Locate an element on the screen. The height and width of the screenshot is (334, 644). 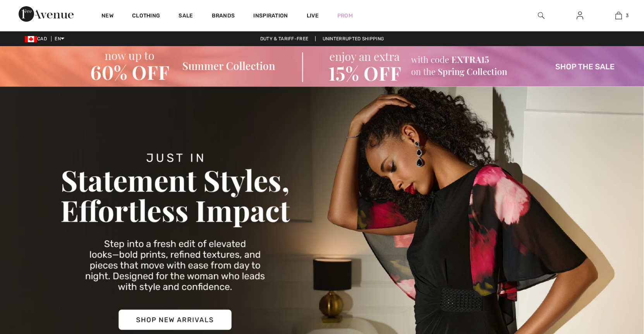
img: 1ère Avenue is located at coordinates (46, 14).